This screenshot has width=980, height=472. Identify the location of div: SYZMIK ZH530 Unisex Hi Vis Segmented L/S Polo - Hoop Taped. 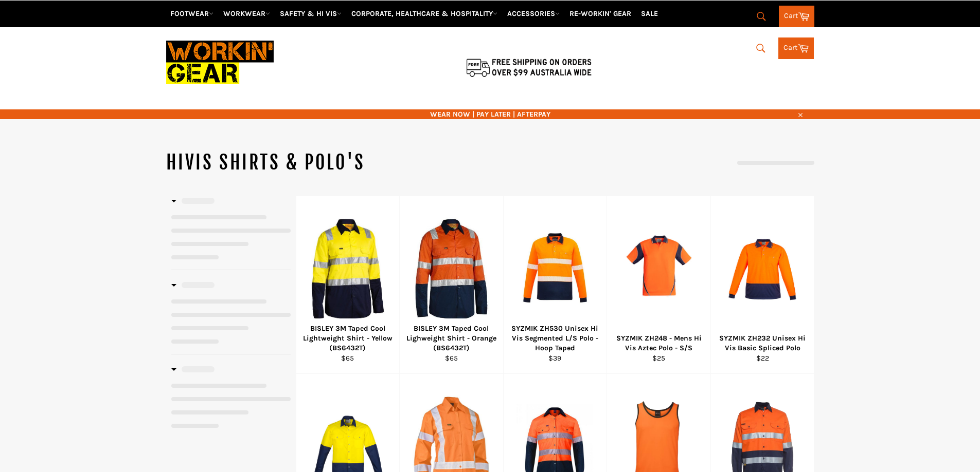
(555, 338).